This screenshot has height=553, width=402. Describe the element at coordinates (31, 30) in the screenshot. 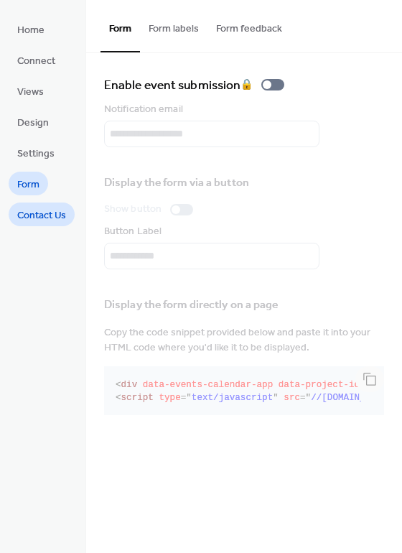

I see `span: Home` at that location.